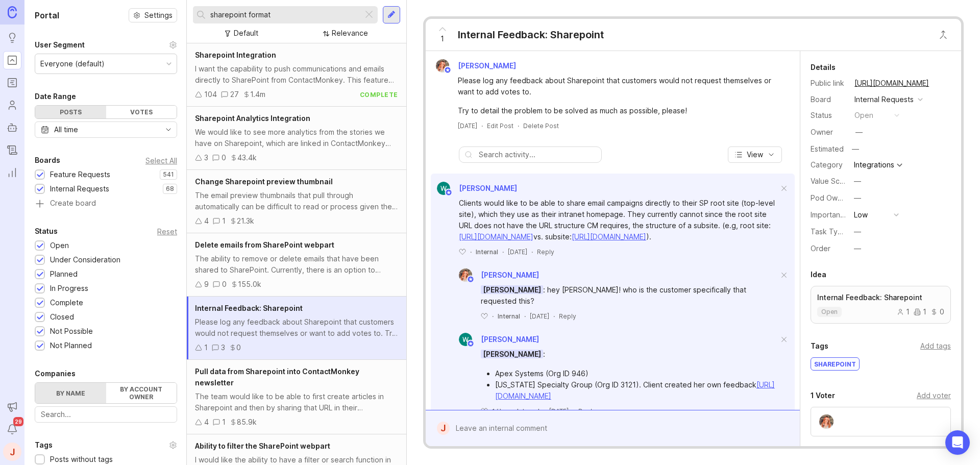  Describe the element at coordinates (823, 396) in the screenshot. I see `div: 1 Voter` at that location.